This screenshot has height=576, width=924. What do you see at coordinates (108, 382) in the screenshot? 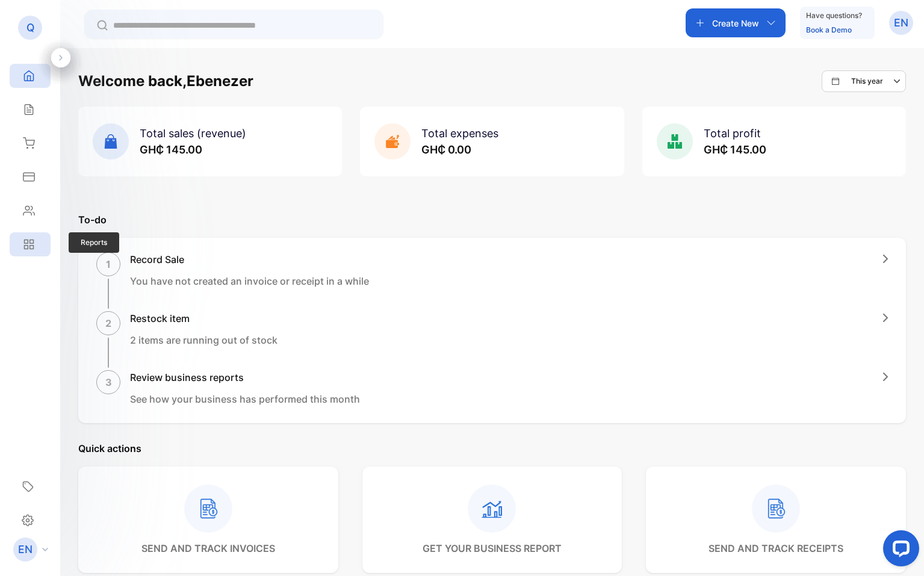
I see `p: 3` at bounding box center [108, 382].